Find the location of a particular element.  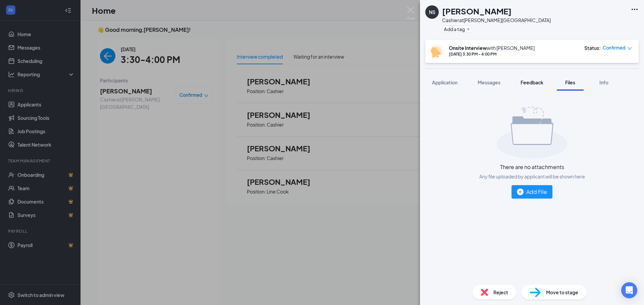

div: Open Intercom Messenger is located at coordinates (629, 290).